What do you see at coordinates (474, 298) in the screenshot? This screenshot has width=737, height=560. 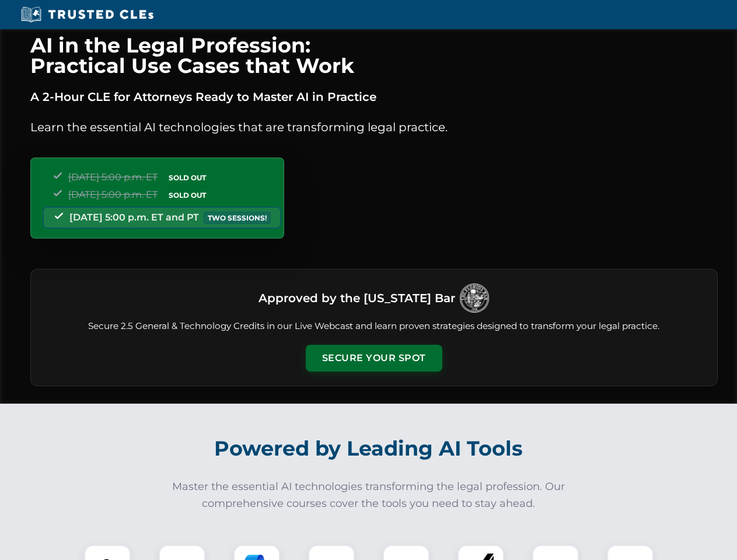 I see `img: Logo` at bounding box center [474, 298].